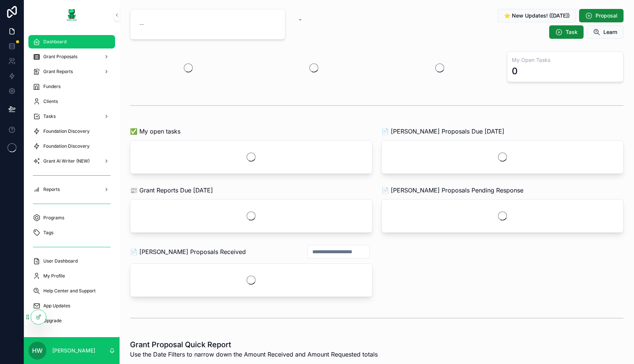 The image size is (634, 364). Describe the element at coordinates (72, 57) in the screenshot. I see `a: Grant Proposals` at that location.